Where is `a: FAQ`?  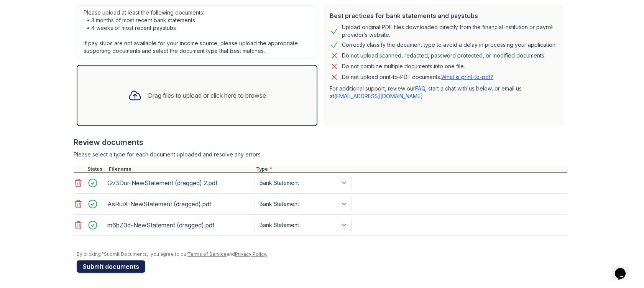
a: FAQ is located at coordinates (420, 88).